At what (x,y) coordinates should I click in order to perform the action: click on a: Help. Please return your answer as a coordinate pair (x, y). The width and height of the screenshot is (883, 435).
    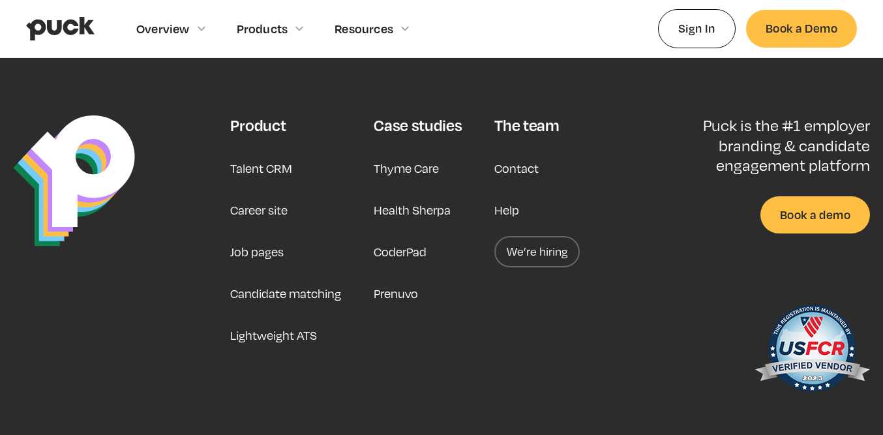
    Looking at the image, I should click on (507, 210).